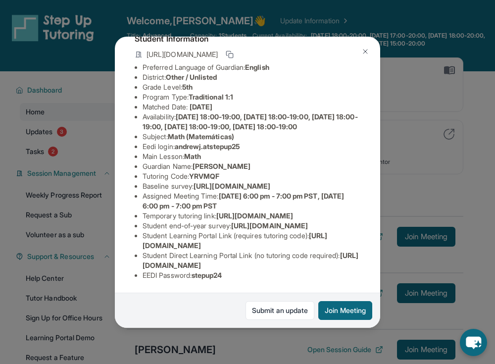  I want to click on li: Eedi login :, so click(251, 146).